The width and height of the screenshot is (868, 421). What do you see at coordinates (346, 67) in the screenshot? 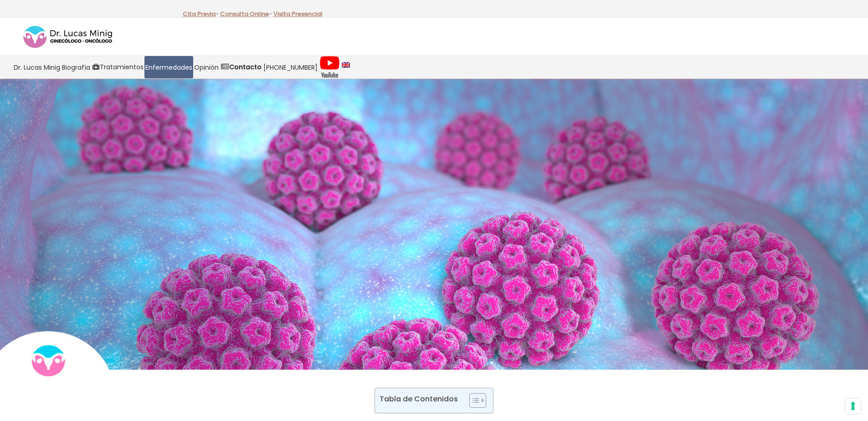
I see `a: language english` at bounding box center [346, 67].